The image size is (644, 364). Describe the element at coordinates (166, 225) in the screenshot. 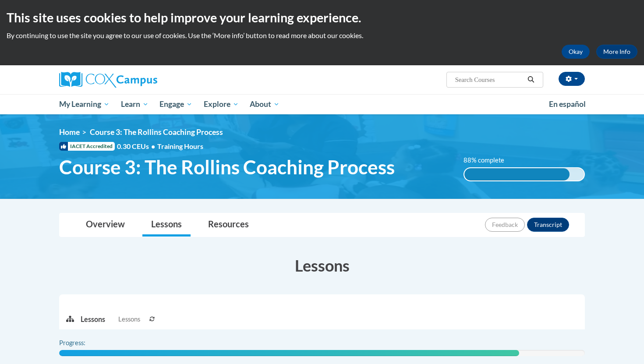

I see `a: Lessons` at that location.